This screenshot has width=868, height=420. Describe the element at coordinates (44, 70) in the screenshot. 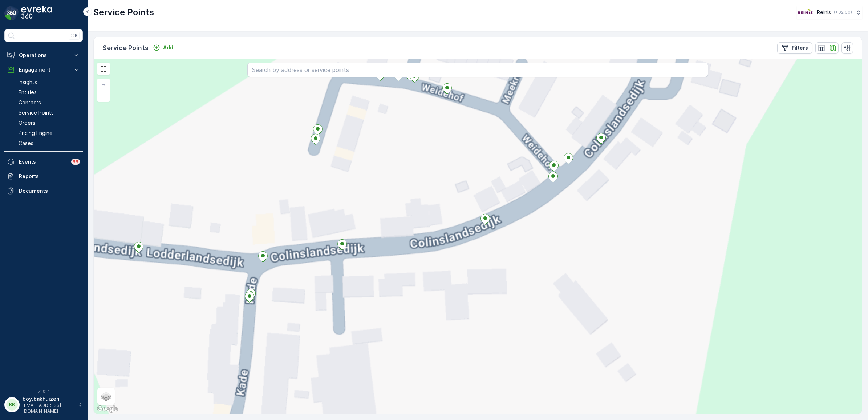

I see `p: Engagement` at that location.